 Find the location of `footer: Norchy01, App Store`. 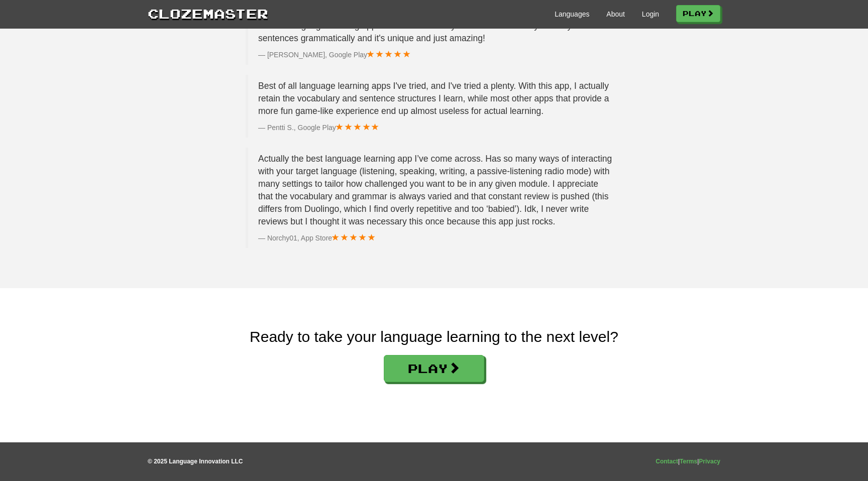

footer: Norchy01, App Store is located at coordinates (435, 238).